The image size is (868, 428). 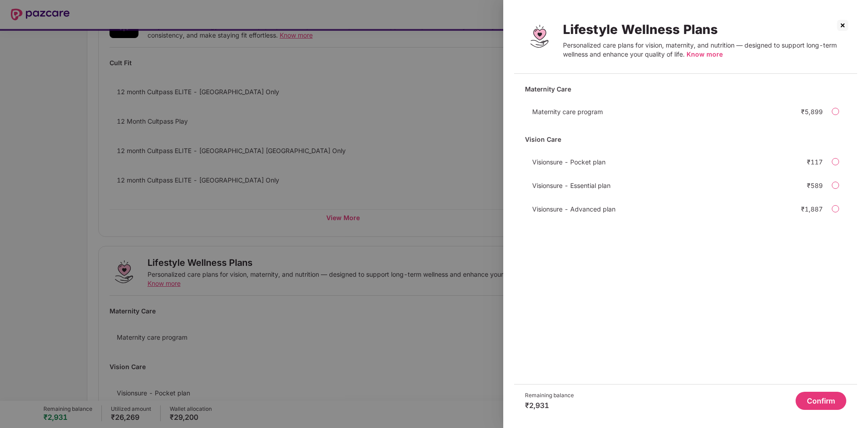 What do you see at coordinates (815, 162) in the screenshot?
I see `div: ₹117` at bounding box center [815, 162].